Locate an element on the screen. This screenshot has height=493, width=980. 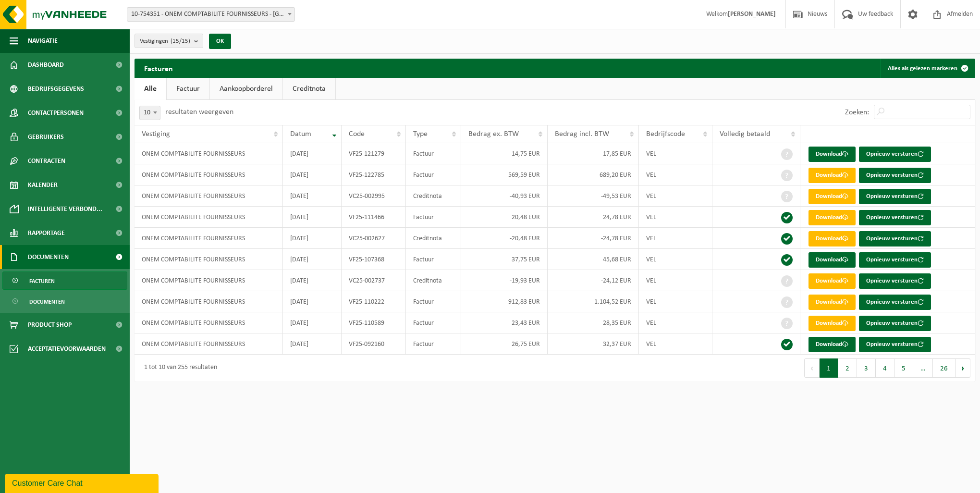
td: 20,48 EUR is located at coordinates (504, 218).